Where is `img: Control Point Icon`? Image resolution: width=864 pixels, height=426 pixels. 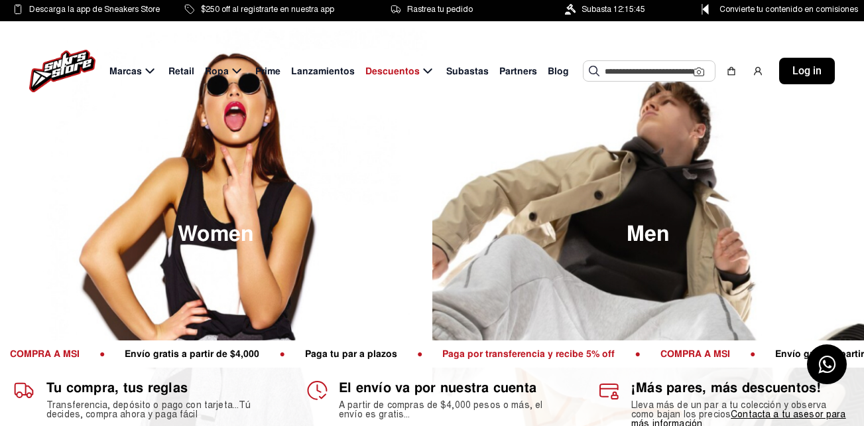
img: Control Point Icon is located at coordinates (705, 9).